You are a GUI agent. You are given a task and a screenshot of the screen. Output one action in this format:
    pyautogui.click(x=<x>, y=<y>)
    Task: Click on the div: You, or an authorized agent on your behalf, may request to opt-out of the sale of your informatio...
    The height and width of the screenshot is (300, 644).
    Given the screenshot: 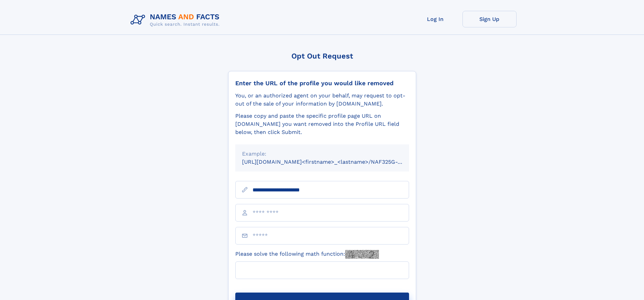 What is the action you would take?
    pyautogui.click(x=322, y=100)
    